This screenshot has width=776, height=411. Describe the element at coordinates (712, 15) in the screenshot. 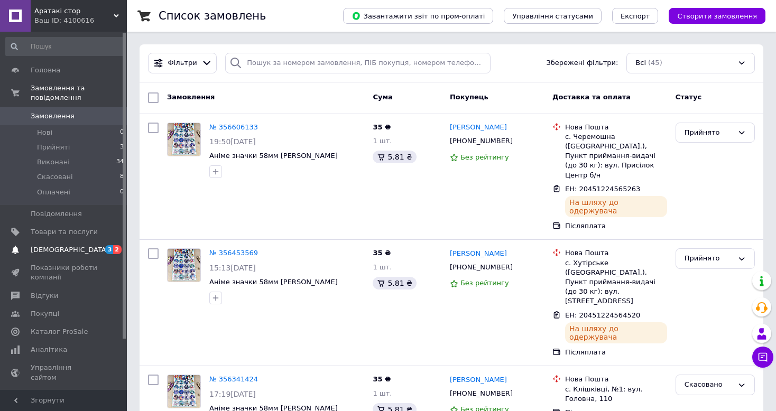

I see `a: Створити замовлення` at that location.